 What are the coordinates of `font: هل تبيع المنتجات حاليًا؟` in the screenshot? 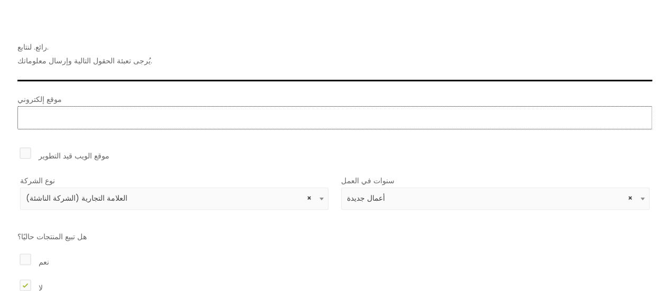 It's located at (52, 237).